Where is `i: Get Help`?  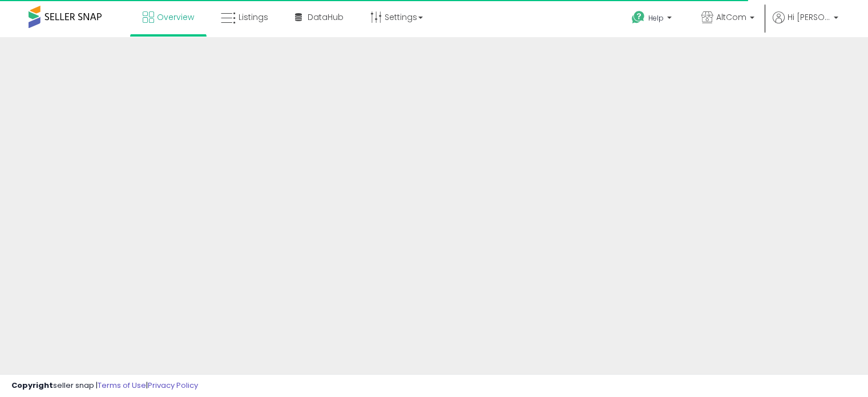
i: Get Help is located at coordinates (638, 17).